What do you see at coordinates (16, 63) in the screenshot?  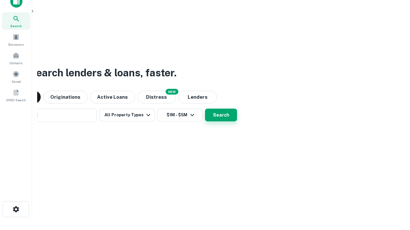 I see `span: Contacts` at bounding box center [16, 63].